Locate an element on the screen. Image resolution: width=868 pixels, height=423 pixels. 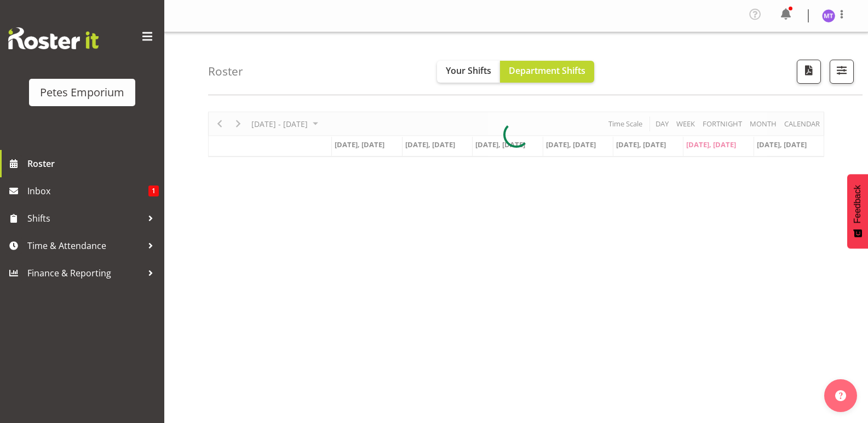
span: Roster is located at coordinates (93, 164).